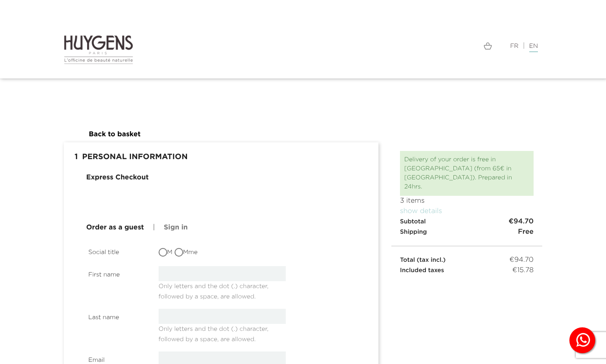 The image size is (606, 364). Describe the element at coordinates (117, 178) in the screenshot. I see `div: Express Checkout` at that location.